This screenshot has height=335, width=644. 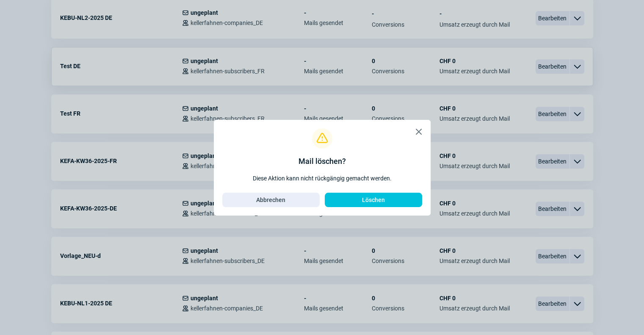 I want to click on button: Abbrechen, so click(x=271, y=200).